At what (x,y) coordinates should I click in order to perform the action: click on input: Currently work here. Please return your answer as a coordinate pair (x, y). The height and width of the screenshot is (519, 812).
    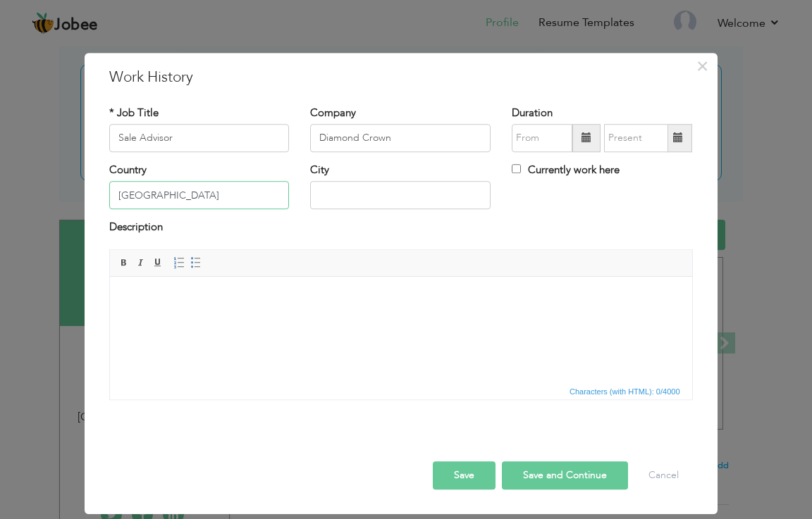
    Looking at the image, I should click on (516, 169).